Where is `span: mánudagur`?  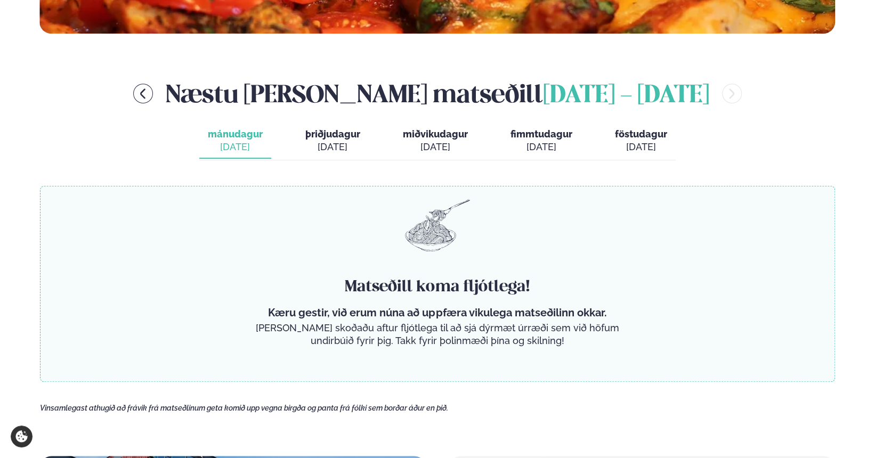
span: mánudagur is located at coordinates (235, 134).